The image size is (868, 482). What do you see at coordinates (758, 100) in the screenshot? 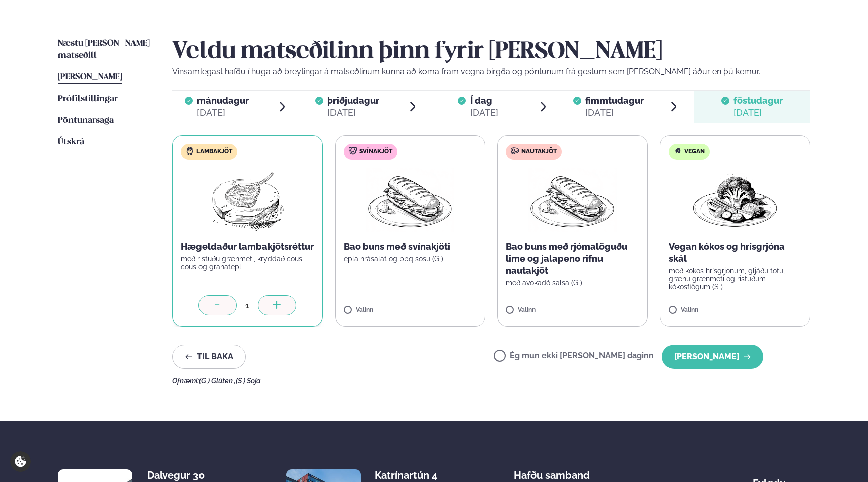
I see `span: föstudagur` at bounding box center [758, 100].